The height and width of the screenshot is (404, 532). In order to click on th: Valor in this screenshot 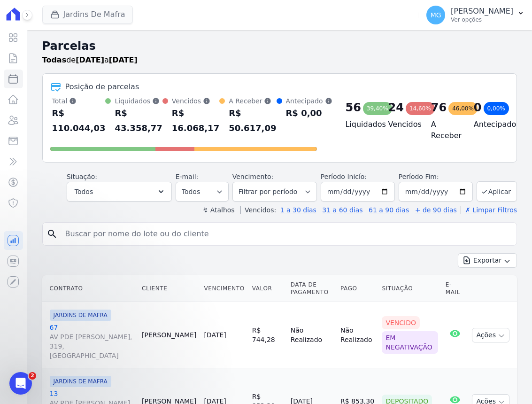, I will do `click(268, 289)`.